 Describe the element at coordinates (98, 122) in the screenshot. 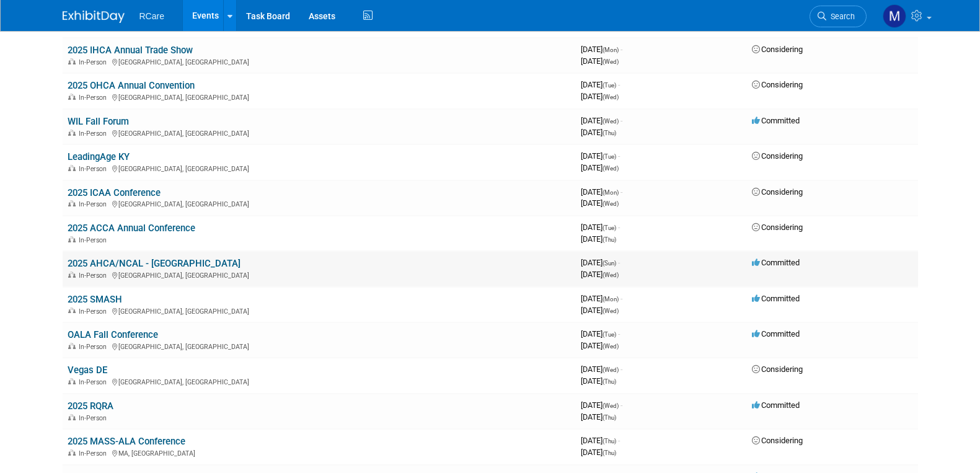

I see `a: WIL Fall Forum` at that location.